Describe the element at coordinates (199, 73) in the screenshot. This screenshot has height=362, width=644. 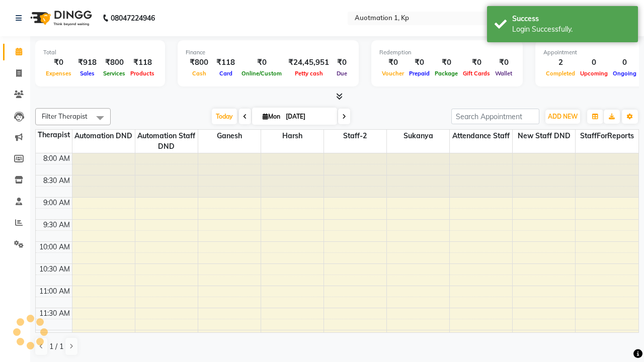
I see `span: Cash` at that location.